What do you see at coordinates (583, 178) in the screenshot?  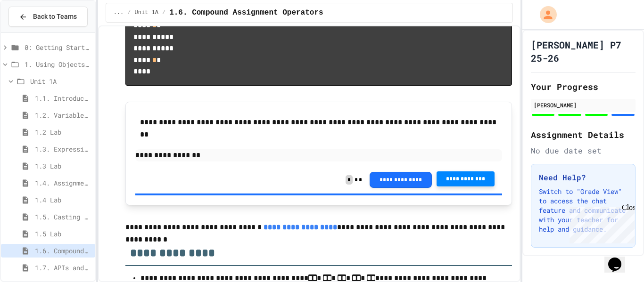 I see `h3: Need Help?` at bounding box center [583, 178].